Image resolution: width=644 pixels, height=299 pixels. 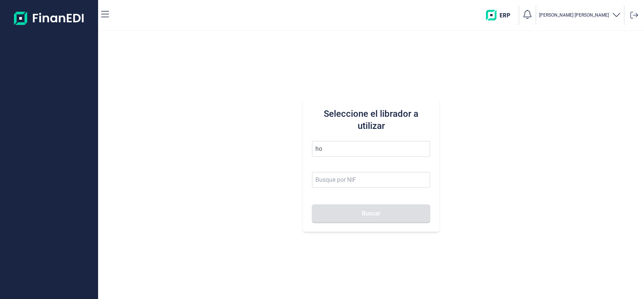 What do you see at coordinates (371, 213) in the screenshot?
I see `button: Buscar` at bounding box center [371, 213].